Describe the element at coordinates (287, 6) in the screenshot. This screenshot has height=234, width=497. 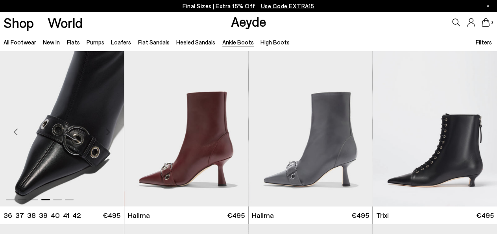
I see `span: Navigate to /collections/ss25-final-sizes` at that location.